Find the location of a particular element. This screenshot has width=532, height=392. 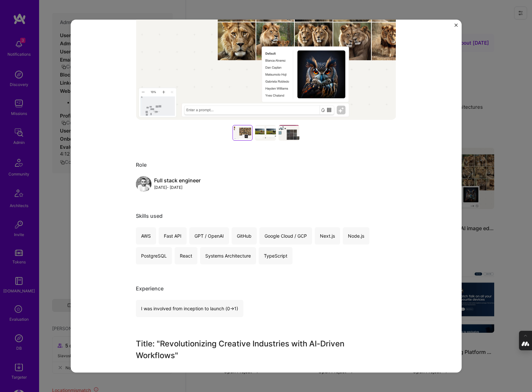

div: React is located at coordinates (186, 256).